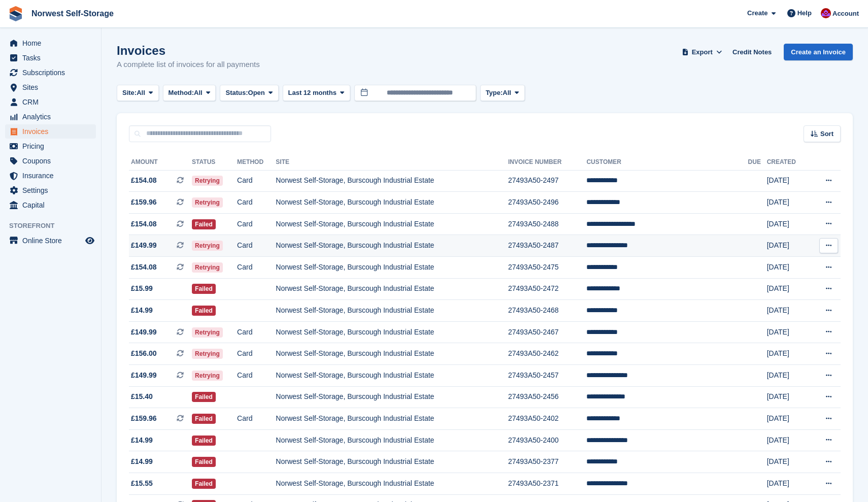 This screenshot has width=868, height=502. Describe the element at coordinates (702, 52) in the screenshot. I see `span: Export` at that location.